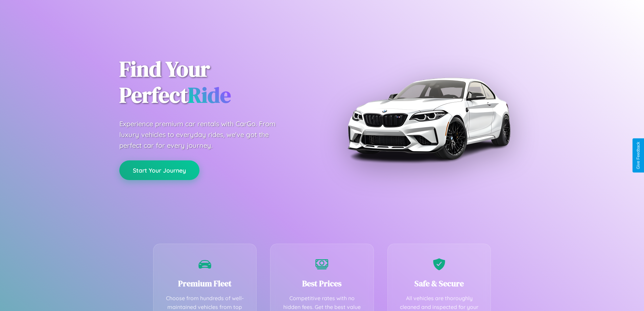 This screenshot has width=644, height=311. Describe the element at coordinates (204, 135) in the screenshot. I see `p: Experience premium car rentals with CarGo. From luxury vehicles to everyday rides, we've got the ...` at that location.